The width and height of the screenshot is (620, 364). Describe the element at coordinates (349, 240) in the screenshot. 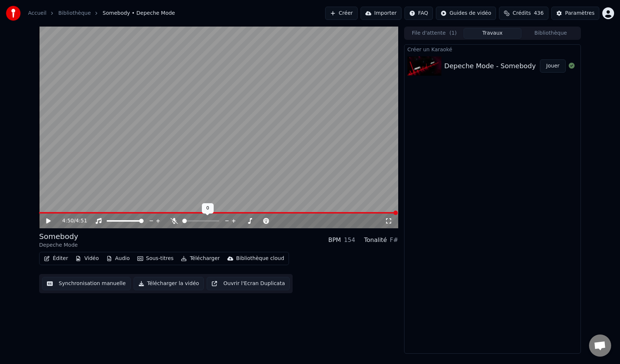

I see `div: 154` at that location.